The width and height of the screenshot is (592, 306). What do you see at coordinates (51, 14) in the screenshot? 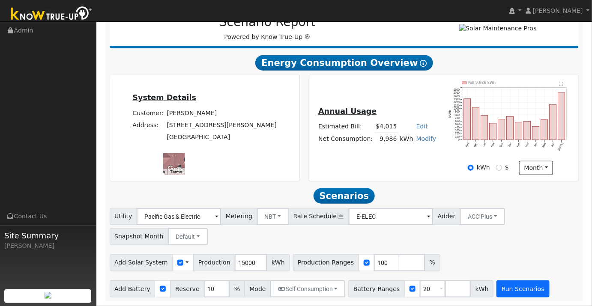
I see `img: Know True-Up` at bounding box center [51, 14].